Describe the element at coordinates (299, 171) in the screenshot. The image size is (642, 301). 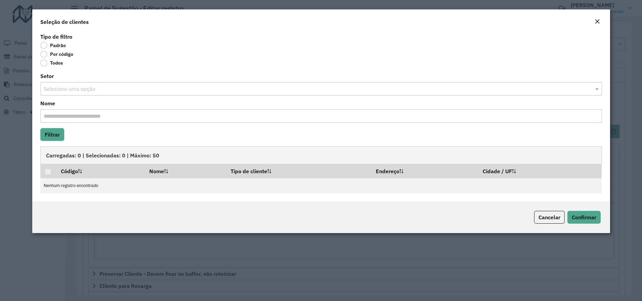
I see `th: Tipo de cliente` at that location.